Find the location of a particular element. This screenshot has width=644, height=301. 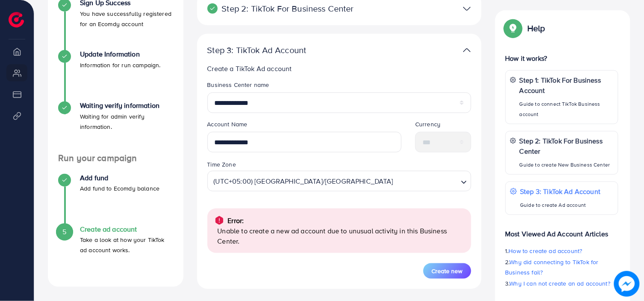

legend: Currency is located at coordinates (443, 126).